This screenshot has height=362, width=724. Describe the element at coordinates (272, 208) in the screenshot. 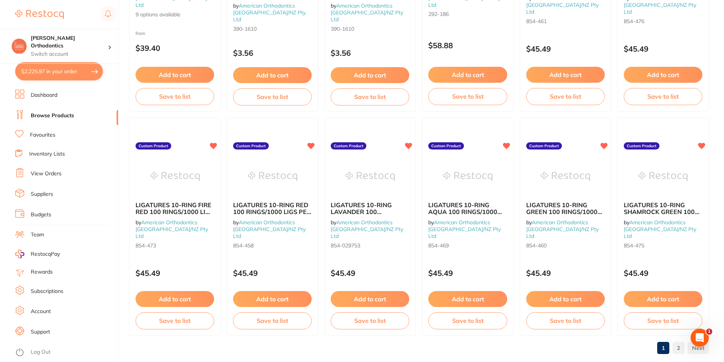

I see `b: LIGATURES 10-RING RED 100 RINGS/1000 LIGS PER PKG` at that location.